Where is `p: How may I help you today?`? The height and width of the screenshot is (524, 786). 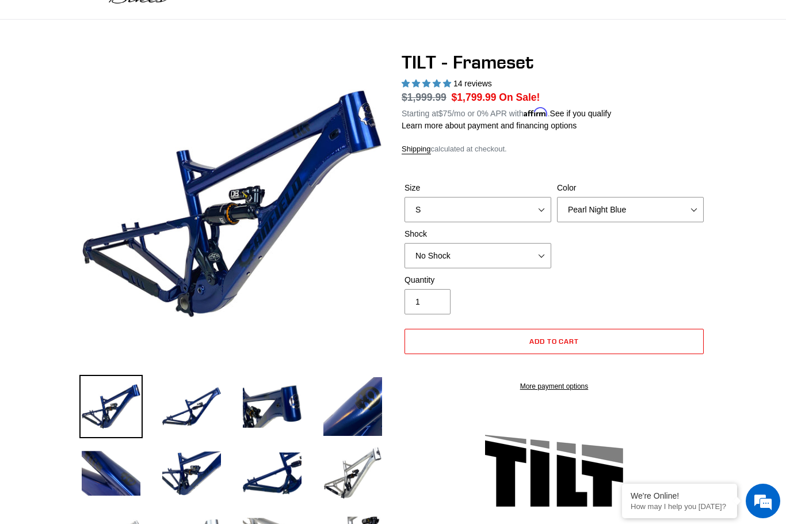 p: How may I help you today? is located at coordinates (680, 506).